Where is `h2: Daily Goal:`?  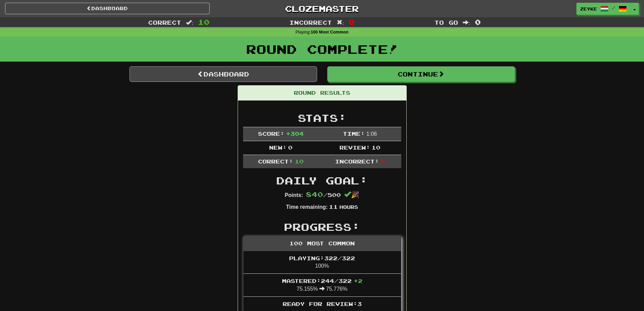
h2: Daily Goal: is located at coordinates (323, 180).